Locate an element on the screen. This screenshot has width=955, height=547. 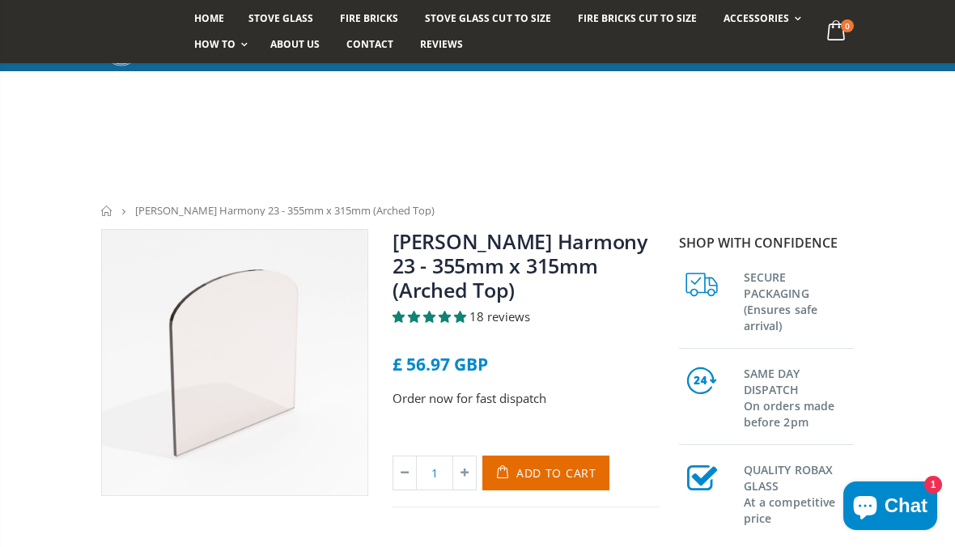
a: How To is located at coordinates (218, 44).